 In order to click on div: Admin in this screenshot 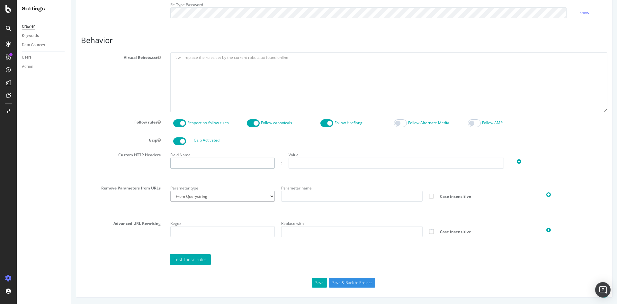, I will do `click(28, 67)`.